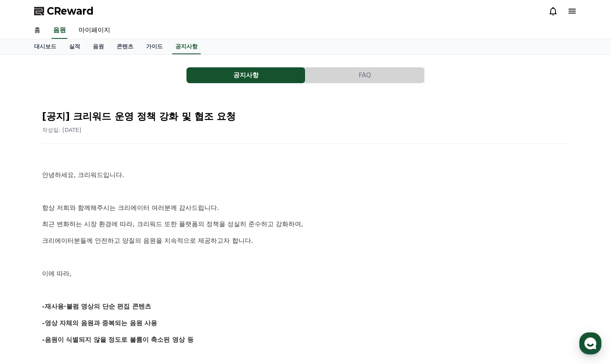  Describe the element at coordinates (37, 30) in the screenshot. I see `a: 홈` at that location.